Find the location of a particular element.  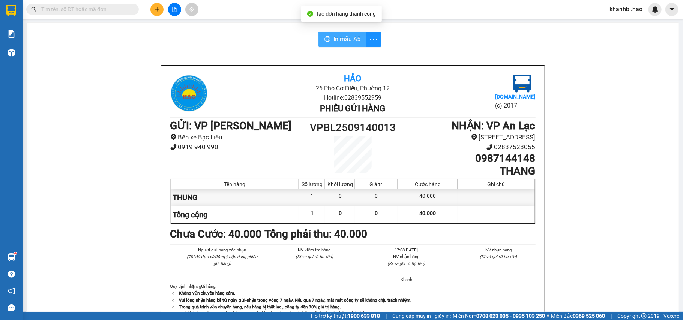

span: Hỗ trợ kỹ thuật: is located at coordinates (345, 316).